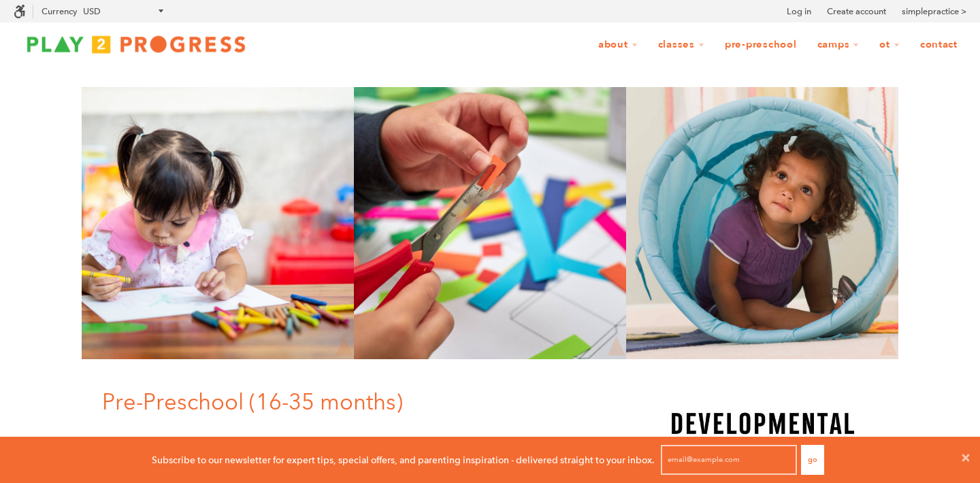 Image resolution: width=980 pixels, height=483 pixels. I want to click on label: Currency, so click(59, 11).